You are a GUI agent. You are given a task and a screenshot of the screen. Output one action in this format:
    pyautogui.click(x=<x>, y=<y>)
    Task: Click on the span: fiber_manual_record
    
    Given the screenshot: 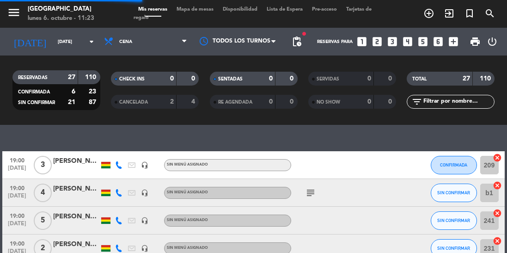 What is the action you would take?
    pyautogui.click(x=304, y=34)
    